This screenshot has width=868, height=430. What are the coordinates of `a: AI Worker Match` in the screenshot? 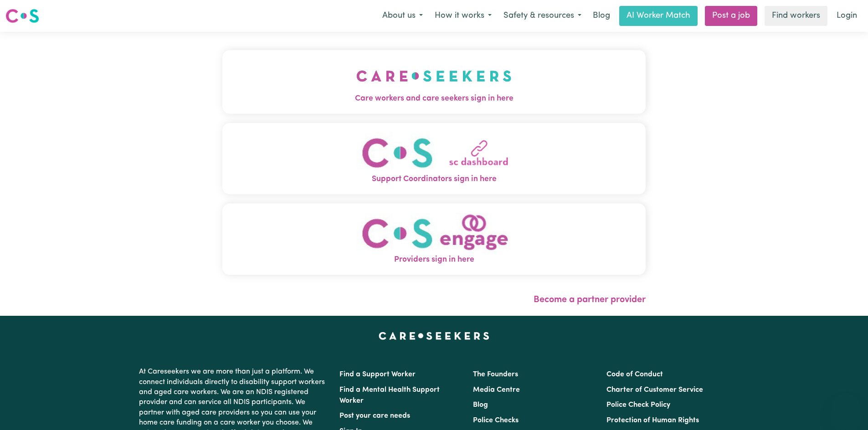 It's located at (658, 16).